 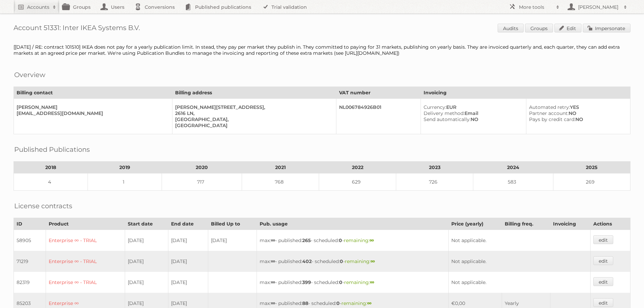 What do you see at coordinates (202, 181) in the screenshot?
I see `td: 717` at bounding box center [202, 181].